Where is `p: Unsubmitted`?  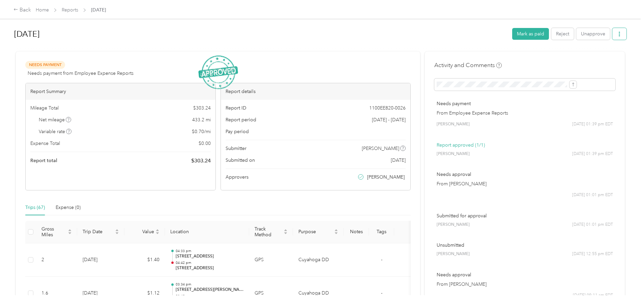
p: Unsubmitted is located at coordinates (524, 245).